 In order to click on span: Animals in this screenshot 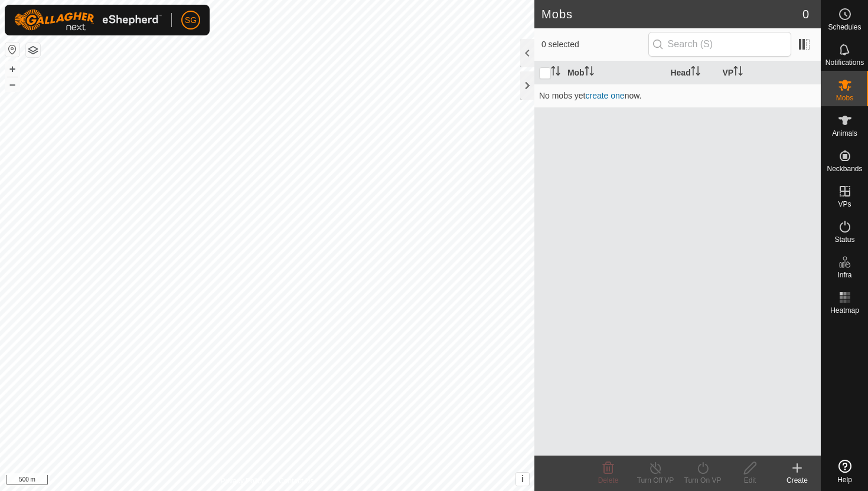, I will do `click(844, 133)`.